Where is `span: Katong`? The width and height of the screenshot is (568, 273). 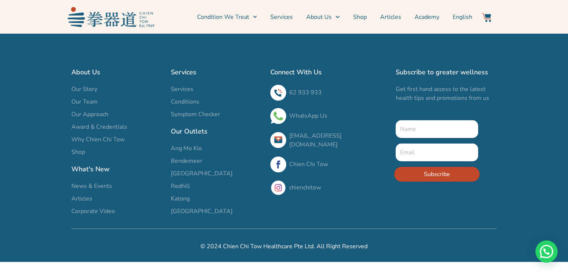
span: Katong is located at coordinates (180, 198).